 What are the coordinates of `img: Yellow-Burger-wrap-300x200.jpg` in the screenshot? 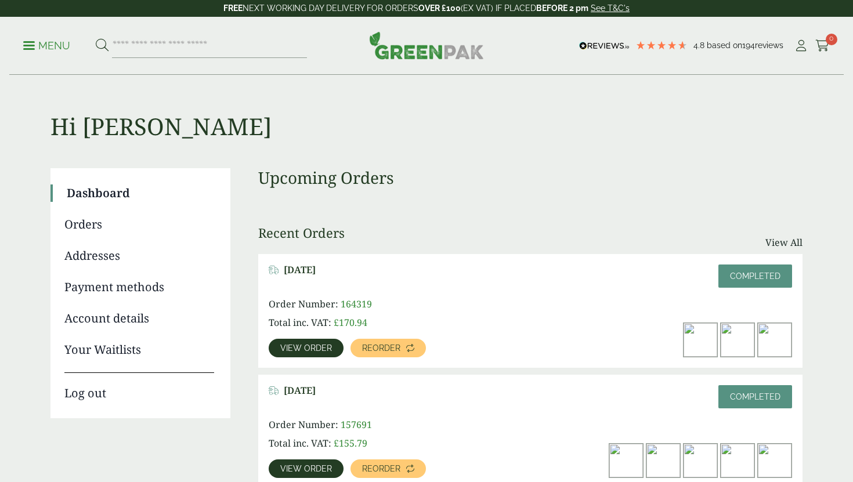 It's located at (738, 340).